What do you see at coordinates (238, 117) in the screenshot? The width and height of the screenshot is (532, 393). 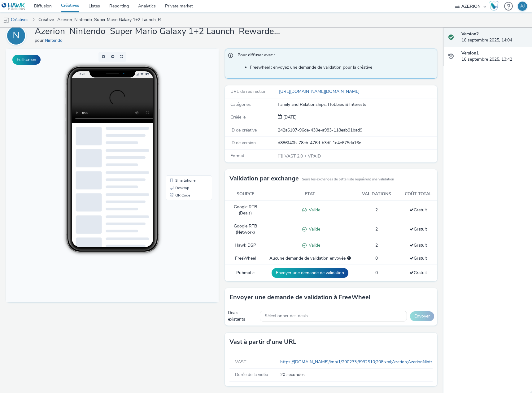 I see `span: Créée le` at bounding box center [238, 117].